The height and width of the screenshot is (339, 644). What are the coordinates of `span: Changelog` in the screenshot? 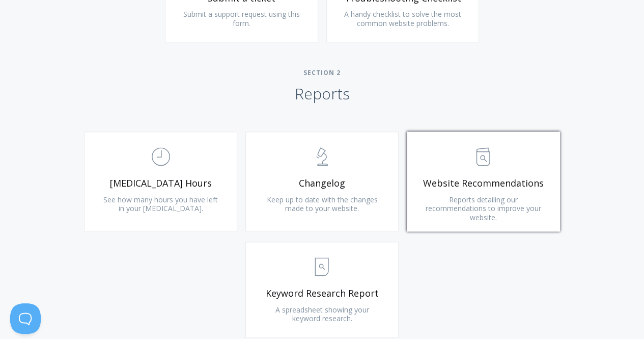 It's located at (322, 183).